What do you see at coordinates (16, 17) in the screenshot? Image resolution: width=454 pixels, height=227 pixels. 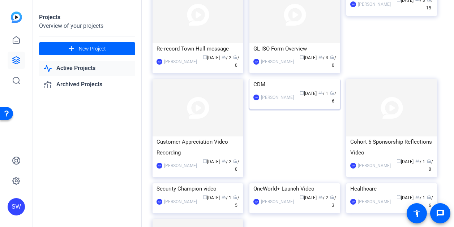 I see `img: blue-gradient.svg` at bounding box center [16, 17].